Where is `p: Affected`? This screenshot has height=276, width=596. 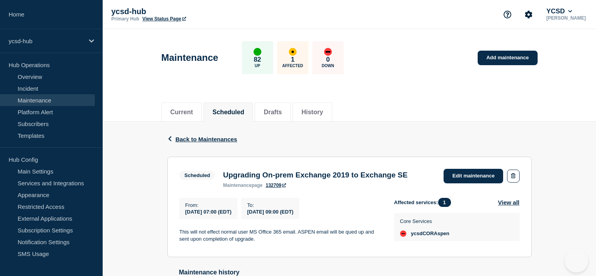 p: Affected is located at coordinates (292, 65).